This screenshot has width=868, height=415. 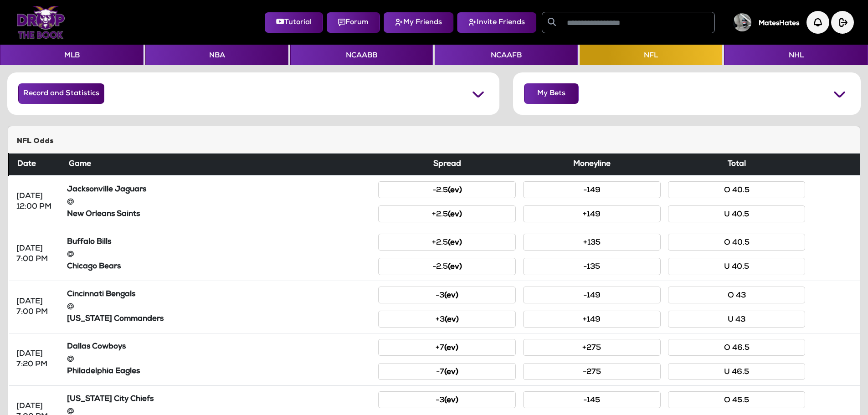 What do you see at coordinates (61, 93) in the screenshot?
I see `button: Record and Statistics` at bounding box center [61, 93].